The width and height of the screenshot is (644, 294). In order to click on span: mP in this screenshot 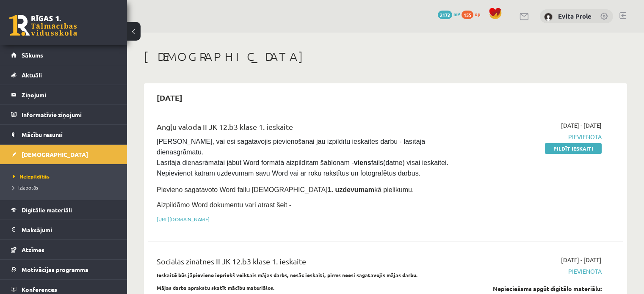, I will do `click(457, 14)`.